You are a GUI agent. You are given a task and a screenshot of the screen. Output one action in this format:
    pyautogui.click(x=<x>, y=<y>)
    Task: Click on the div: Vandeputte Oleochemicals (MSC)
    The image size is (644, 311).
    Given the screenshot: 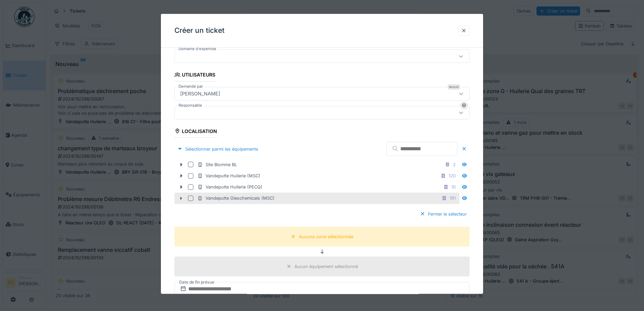 What is the action you would take?
    pyautogui.click(x=236, y=198)
    